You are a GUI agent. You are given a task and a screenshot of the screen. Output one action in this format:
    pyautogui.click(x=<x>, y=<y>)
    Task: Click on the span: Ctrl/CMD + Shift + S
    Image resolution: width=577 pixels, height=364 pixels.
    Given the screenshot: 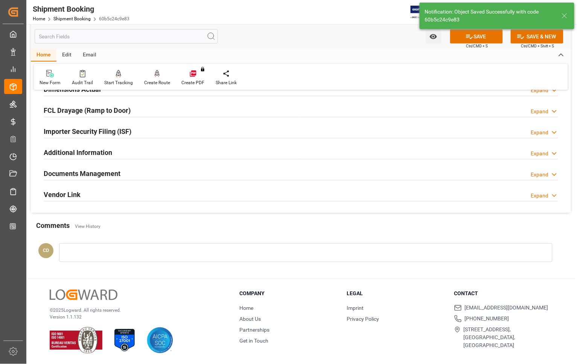 What is the action you would take?
    pyautogui.click(x=538, y=46)
    